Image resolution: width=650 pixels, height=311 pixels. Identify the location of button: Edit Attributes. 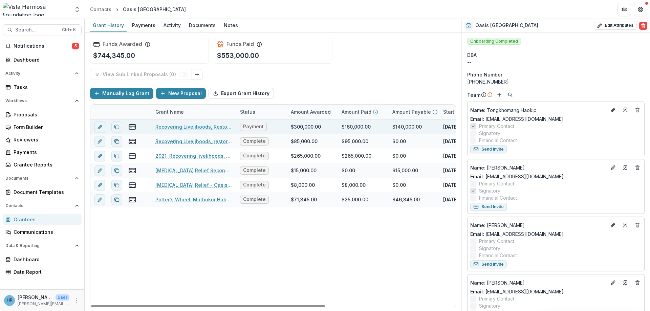
(615, 26).